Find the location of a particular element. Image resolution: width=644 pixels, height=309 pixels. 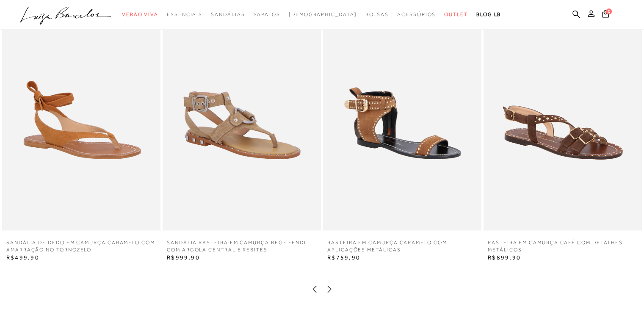

span: Essenciais is located at coordinates (185, 14).